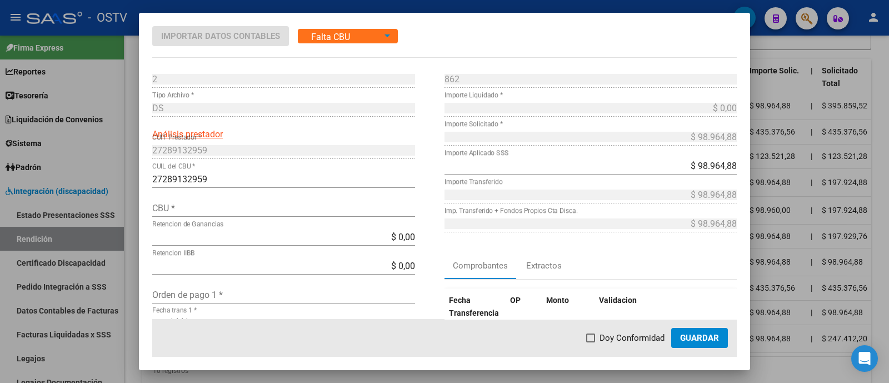  I want to click on datatable-header-cell: Validacion, so click(663, 307).